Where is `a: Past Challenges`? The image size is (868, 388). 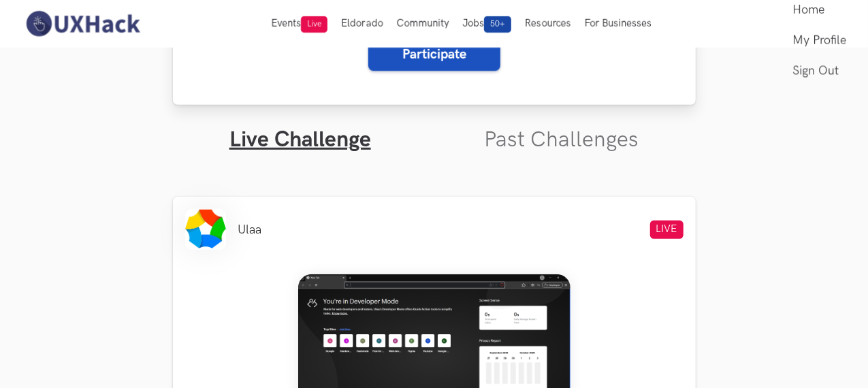
a: Past Challenges is located at coordinates (561, 140).